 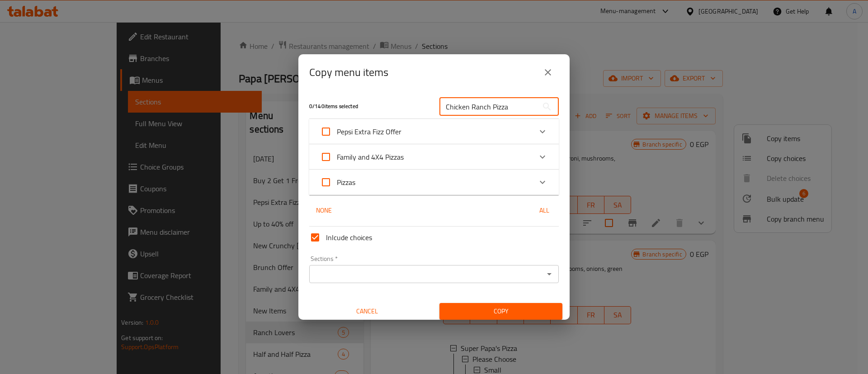 What do you see at coordinates (548, 73) in the screenshot?
I see `button: close` at bounding box center [548, 73].